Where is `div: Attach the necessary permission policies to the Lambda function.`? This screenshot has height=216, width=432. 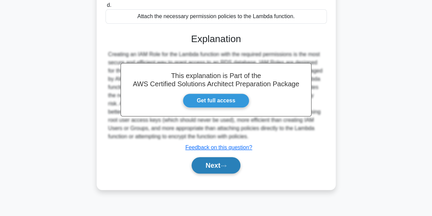
div: Attach the necessary permission policies to the Lambda function. is located at coordinates (216, 16).